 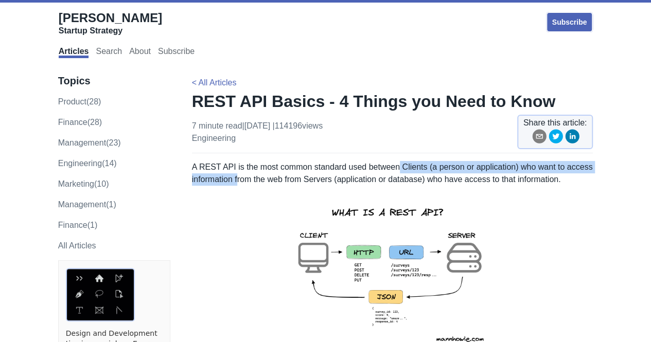 I want to click on div: Startup Strategy, so click(x=110, y=31).